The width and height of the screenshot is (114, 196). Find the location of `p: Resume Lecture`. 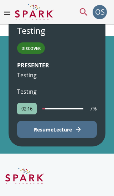

p: Resume Lecture is located at coordinates (53, 129).